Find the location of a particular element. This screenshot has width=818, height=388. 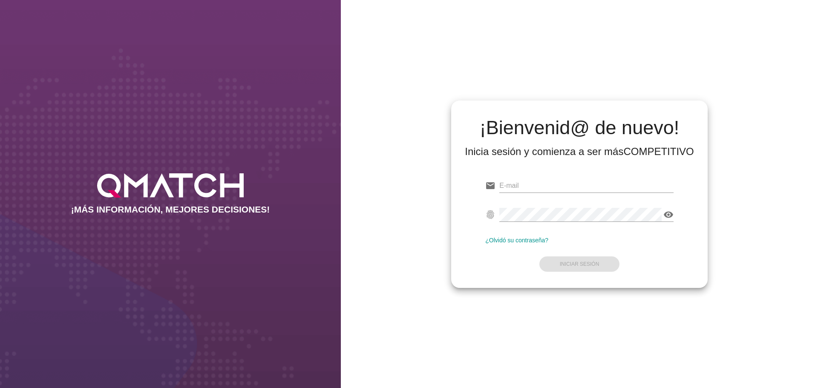

div: Inicia sesión y comienza a ser más is located at coordinates (579, 152).